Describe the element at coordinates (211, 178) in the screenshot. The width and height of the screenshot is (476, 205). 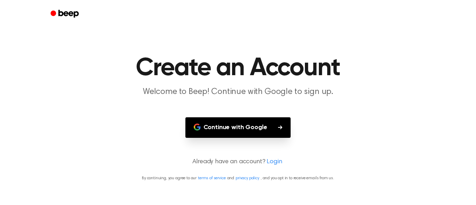
I see `a: terms of service` at that location.